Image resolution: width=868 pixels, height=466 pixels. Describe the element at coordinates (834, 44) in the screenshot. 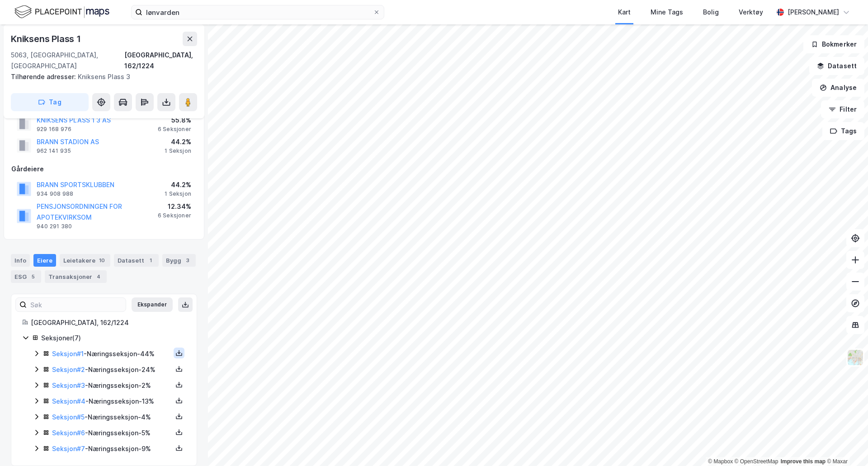

I see `button: Bokmerker` at that location.